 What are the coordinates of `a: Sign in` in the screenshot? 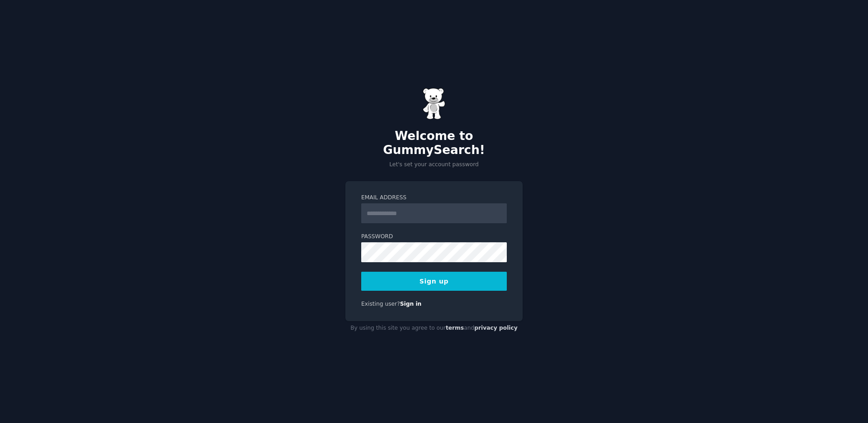 It's located at (411, 304).